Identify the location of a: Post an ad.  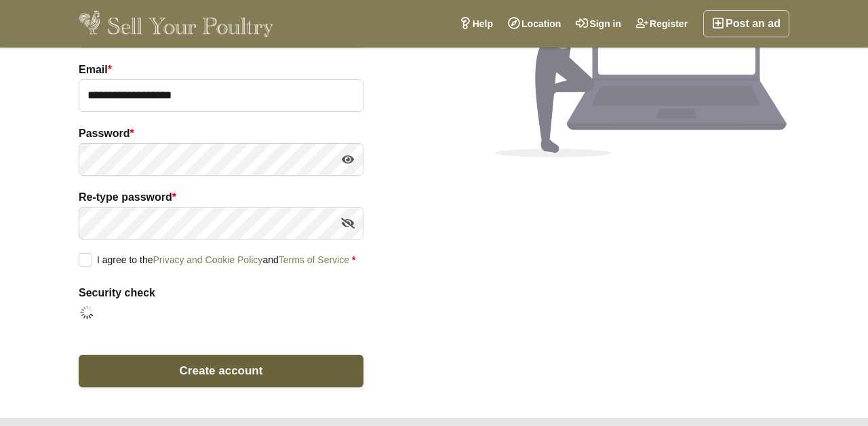
(746, 24).